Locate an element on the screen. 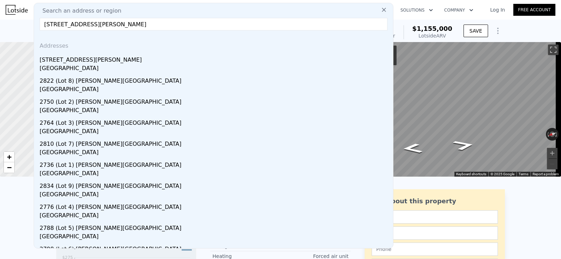 The image size is (561, 259). button: Show Options is located at coordinates (498, 31).